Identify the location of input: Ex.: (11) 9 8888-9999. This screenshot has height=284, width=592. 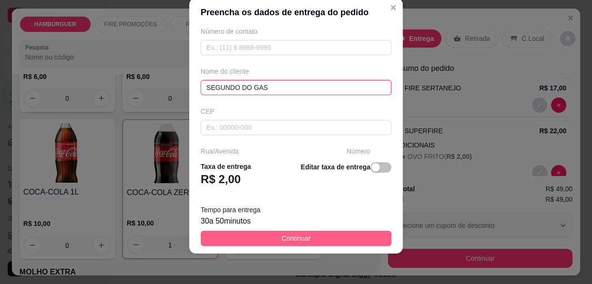
(296, 48).